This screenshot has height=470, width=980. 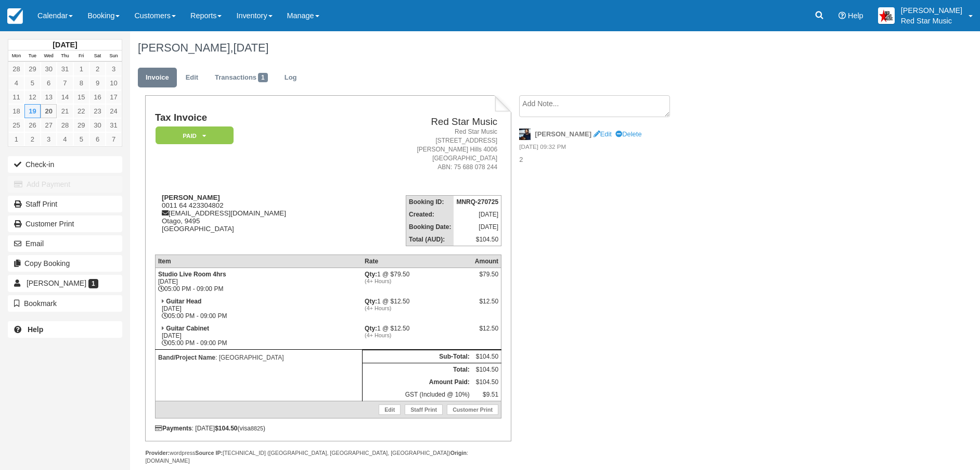 I want to click on button: Bookmark, so click(x=65, y=303).